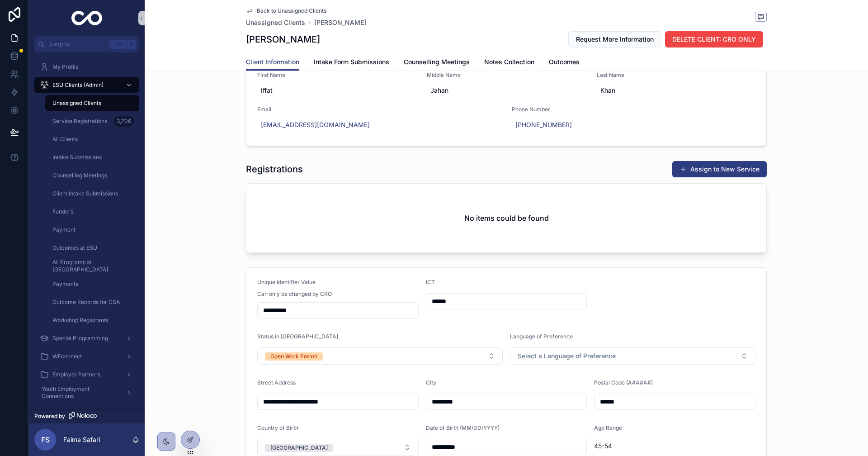 The height and width of the screenshot is (456, 868). Describe the element at coordinates (714, 39) in the screenshot. I see `button: DELETE CLIENT: CRO ONLY` at that location.